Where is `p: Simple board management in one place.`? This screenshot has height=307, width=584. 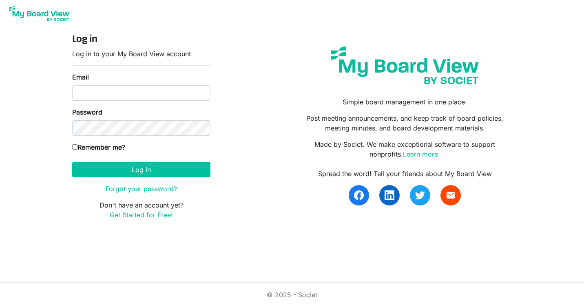
p: Simple board management in one place. is located at coordinates (405, 102).